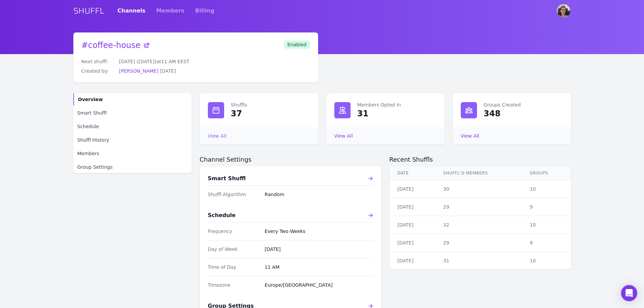 This screenshot has width=644, height=308. I want to click on a: Channels, so click(131, 11).